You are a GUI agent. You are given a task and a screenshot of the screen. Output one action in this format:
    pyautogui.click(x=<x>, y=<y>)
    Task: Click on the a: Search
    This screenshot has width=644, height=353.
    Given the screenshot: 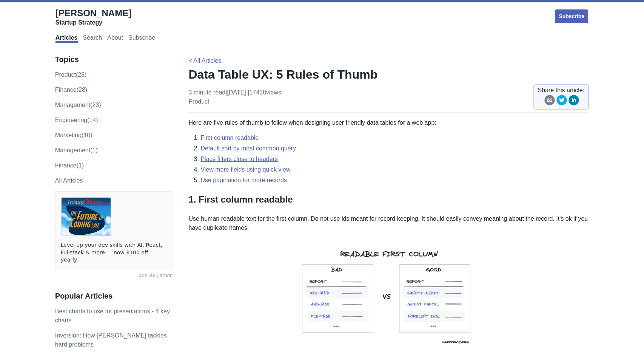 What is the action you would take?
    pyautogui.click(x=93, y=38)
    